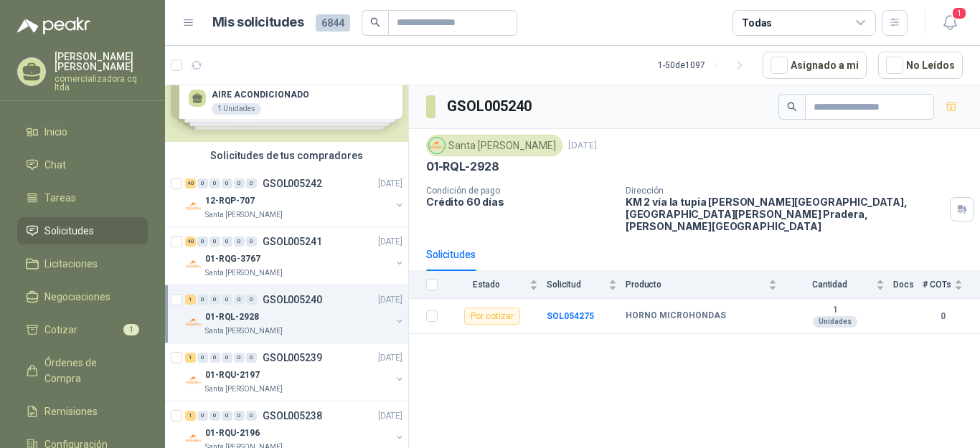  What do you see at coordinates (83, 231) in the screenshot?
I see `a: Solicitudes` at bounding box center [83, 231].